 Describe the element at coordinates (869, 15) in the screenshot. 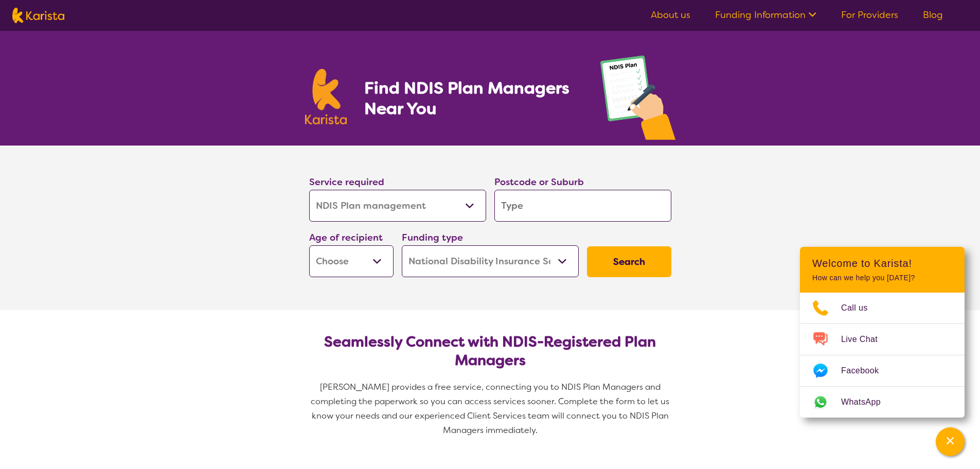

I see `a: For Providers` at that location.